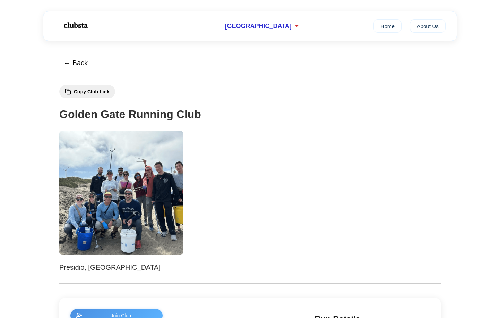 The height and width of the screenshot is (318, 500). Describe the element at coordinates (75, 25) in the screenshot. I see `img: Logo` at that location.